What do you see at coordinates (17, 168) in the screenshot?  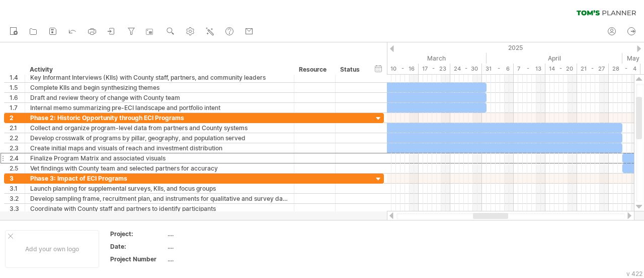 I see `div: 2.5` at bounding box center [17, 168].